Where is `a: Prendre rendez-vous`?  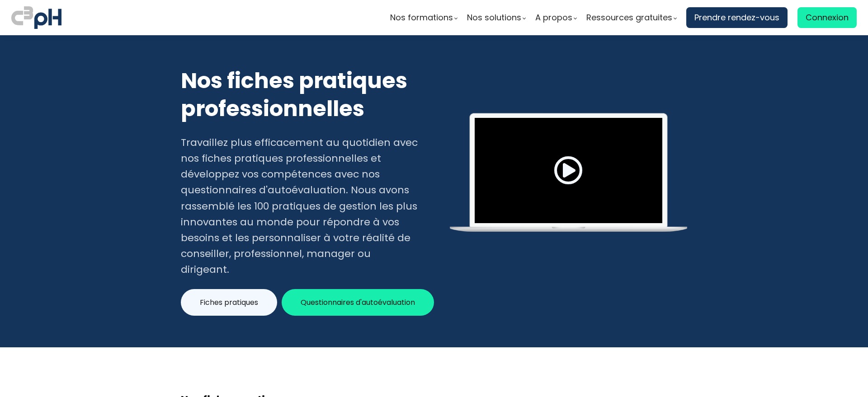
a: Prendre rendez-vous is located at coordinates (737, 17).